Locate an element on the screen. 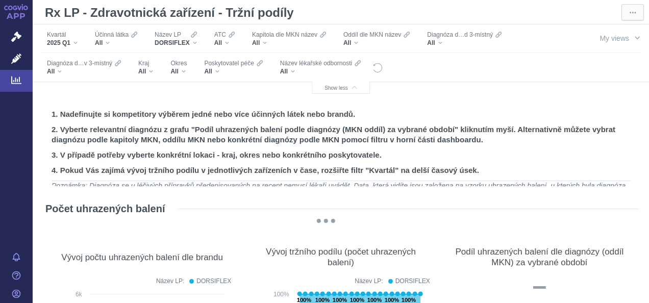 The height and width of the screenshot is (303, 649). span: Kvartál is located at coordinates (56, 35).